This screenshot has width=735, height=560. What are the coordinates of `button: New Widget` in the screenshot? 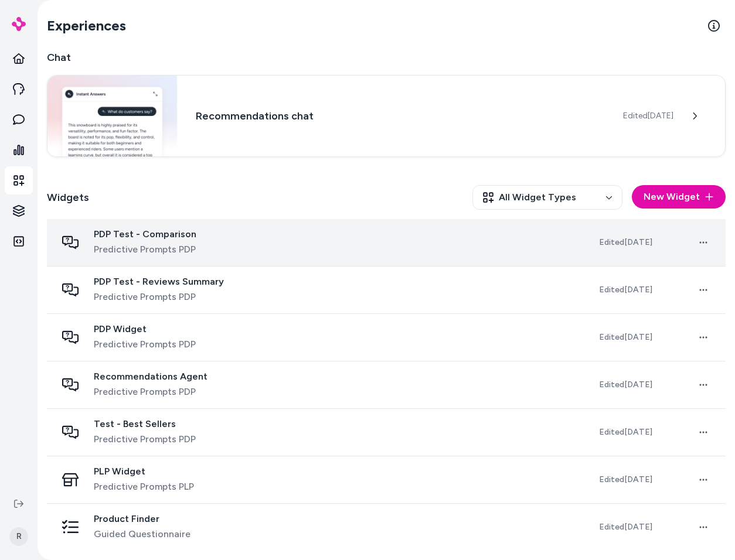 It's located at (679, 197).